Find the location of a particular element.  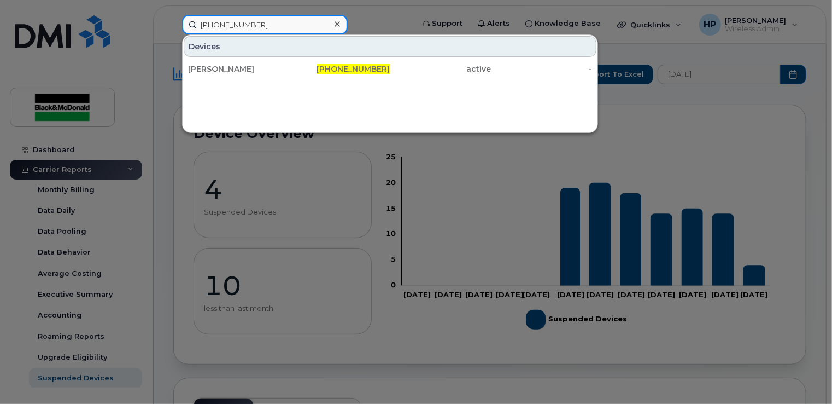

div: active is located at coordinates (441, 69).